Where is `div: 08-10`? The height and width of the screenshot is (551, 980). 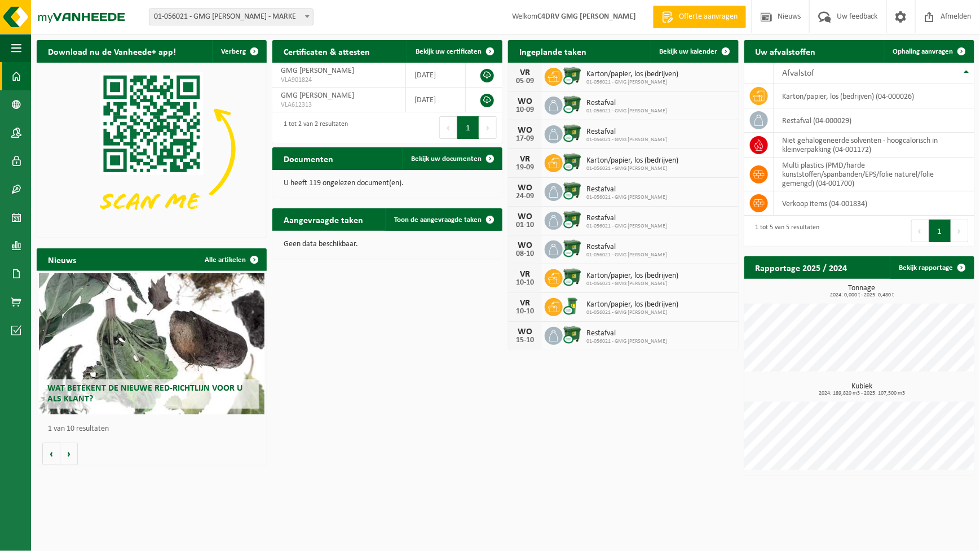 div: 08-10 is located at coordinates (525, 254).